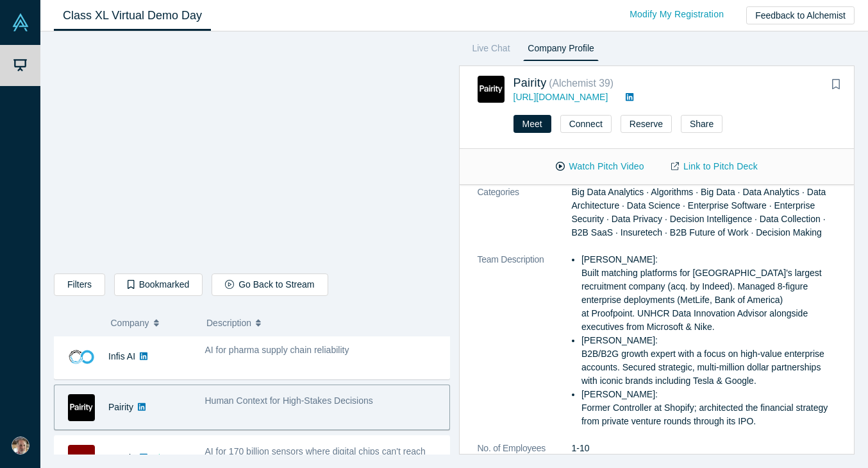  I want to click on a: Live Chat, so click(491, 51).